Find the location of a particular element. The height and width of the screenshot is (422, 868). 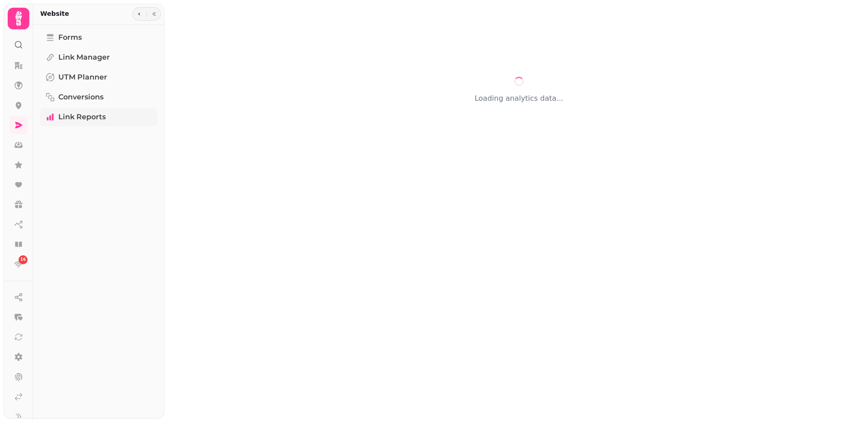

h2: Website is located at coordinates (54, 13).